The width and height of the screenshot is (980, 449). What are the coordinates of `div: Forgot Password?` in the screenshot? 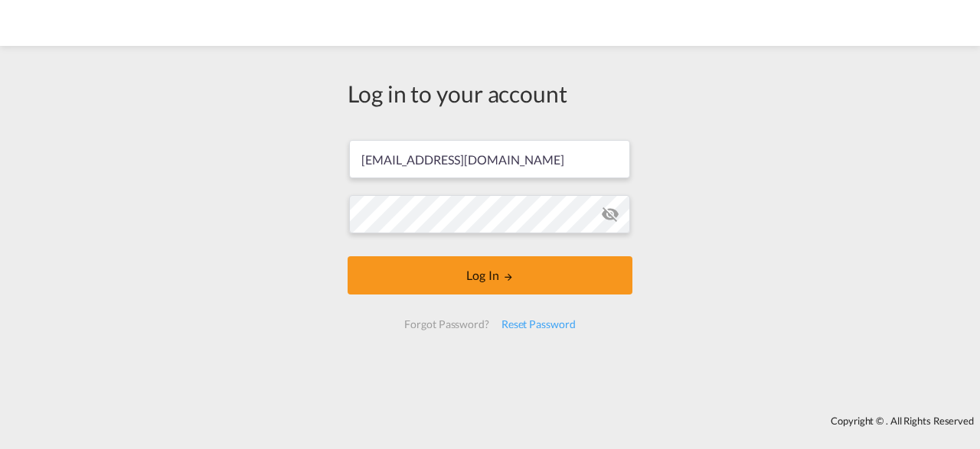 It's located at (447, 325).